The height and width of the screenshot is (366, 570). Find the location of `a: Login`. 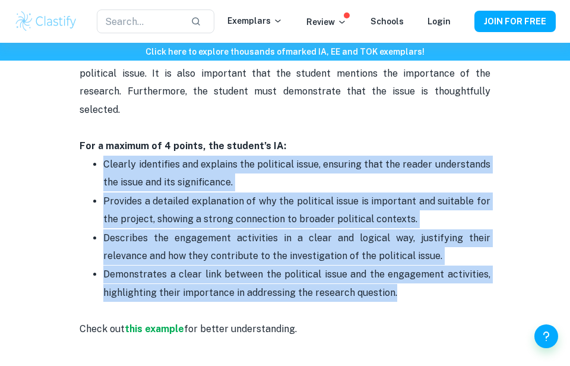

a: Login is located at coordinates (439, 21).